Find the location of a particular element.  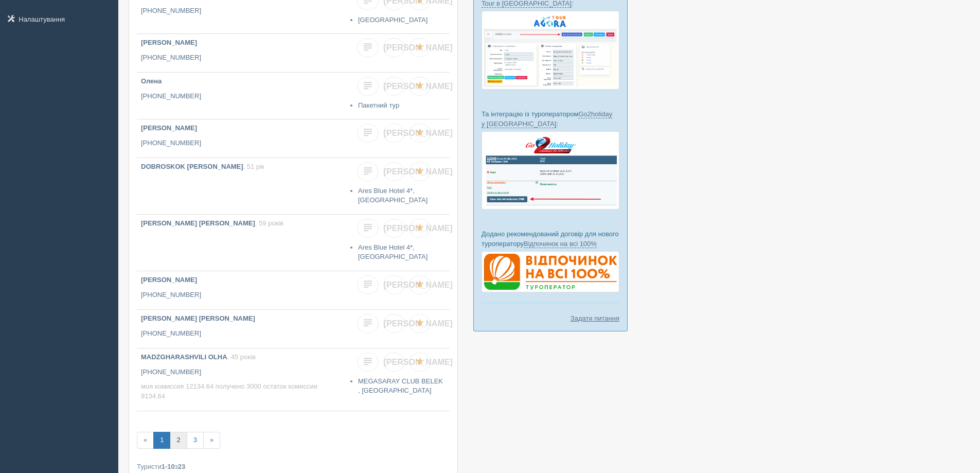

img: agora-tour-%D0%B7%D0%B0%D1%8F%D0%B2%D0%BA%D0%B8-%D1%81%D1%80%D0%BC-%D0%B4%D0%BB%D1%8F-%D1%82%D1%8... is located at coordinates (550, 50).